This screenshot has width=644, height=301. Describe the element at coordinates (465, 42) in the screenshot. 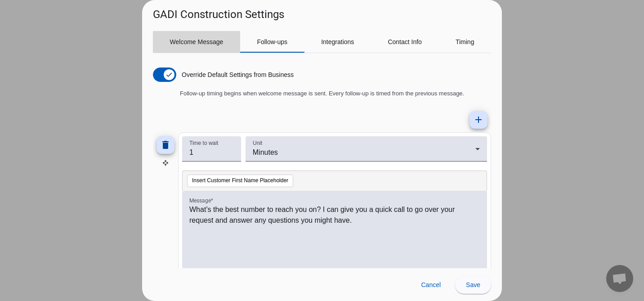

I see `span: Timing` at that location.